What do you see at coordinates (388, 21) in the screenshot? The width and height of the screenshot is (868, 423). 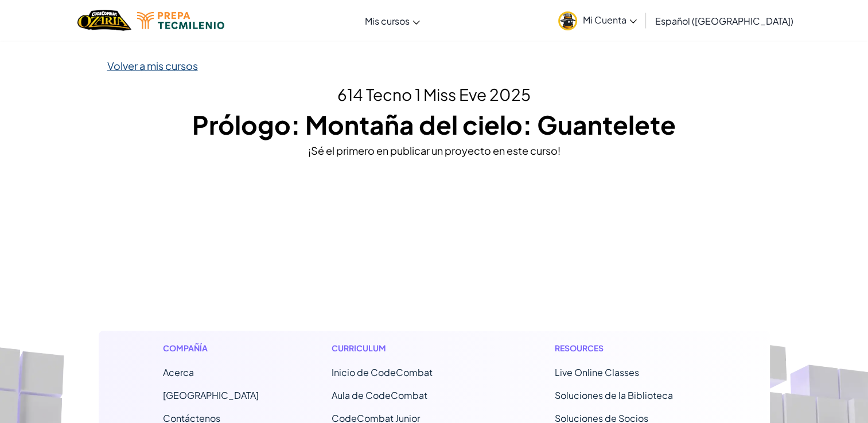 I see `span: Mis cursos` at bounding box center [388, 21].